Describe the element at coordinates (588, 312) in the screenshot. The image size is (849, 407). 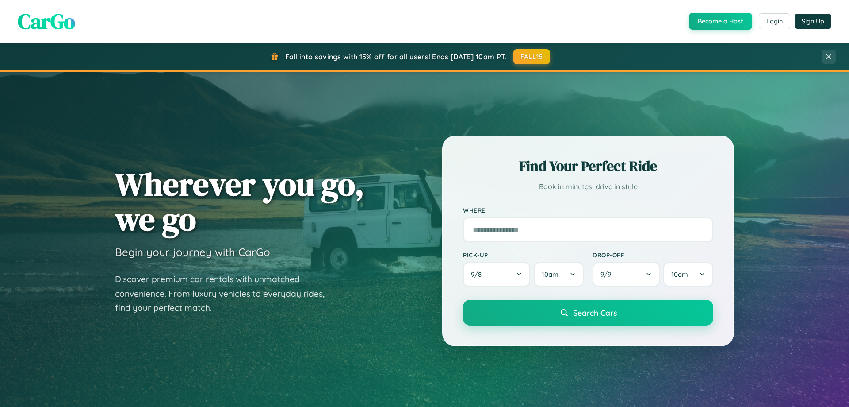
I see `button: Search Cars` at that location.